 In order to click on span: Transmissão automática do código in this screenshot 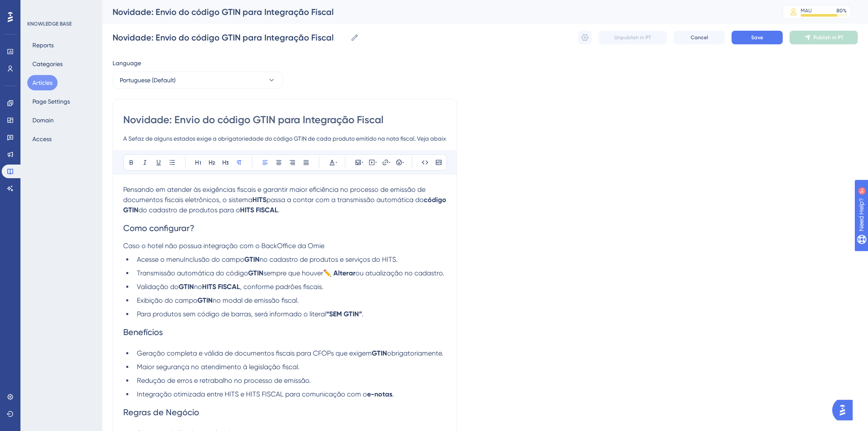, I will do `click(192, 273)`.